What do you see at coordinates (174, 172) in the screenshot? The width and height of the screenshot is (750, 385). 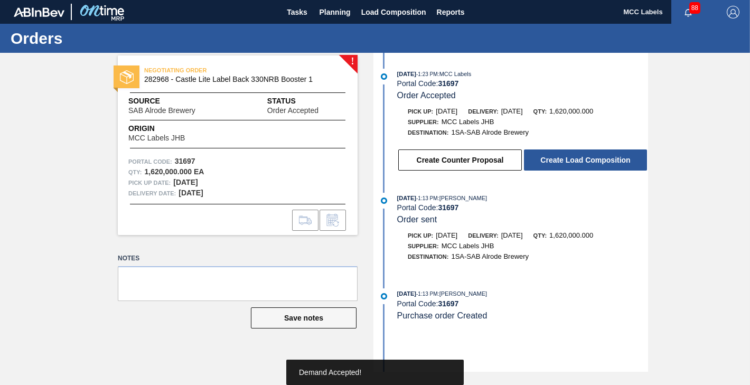 I see `strong: 1,620,000.000 EA` at bounding box center [174, 172].